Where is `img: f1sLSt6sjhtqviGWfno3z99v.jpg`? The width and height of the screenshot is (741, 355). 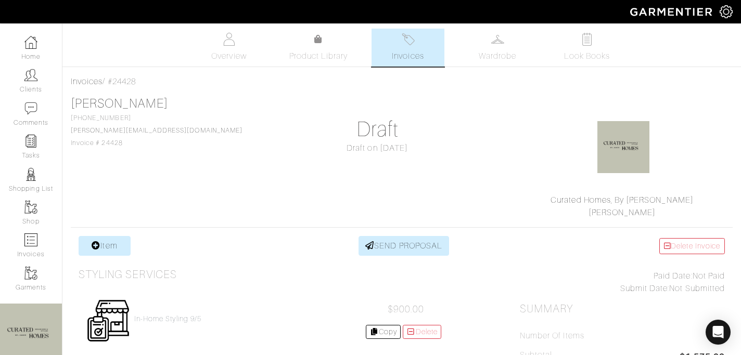
img: f1sLSt6sjhtqviGWfno3z99v.jpg is located at coordinates (623, 147).